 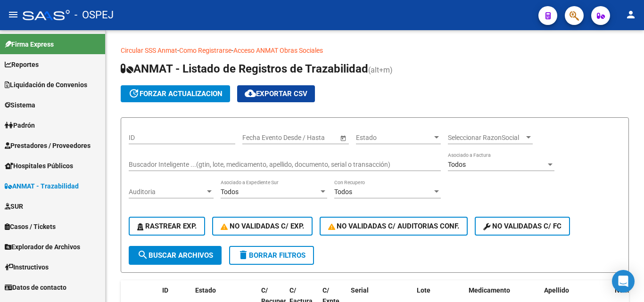 What do you see at coordinates (343, 138) in the screenshot?
I see `button: Open calendar` at bounding box center [343, 138].